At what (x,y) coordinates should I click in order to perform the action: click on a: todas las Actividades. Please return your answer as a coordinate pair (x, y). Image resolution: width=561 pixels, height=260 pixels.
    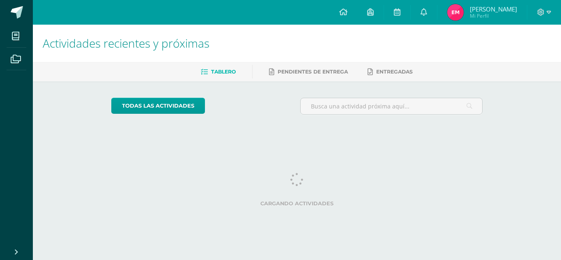
    Looking at the image, I should click on (158, 105).